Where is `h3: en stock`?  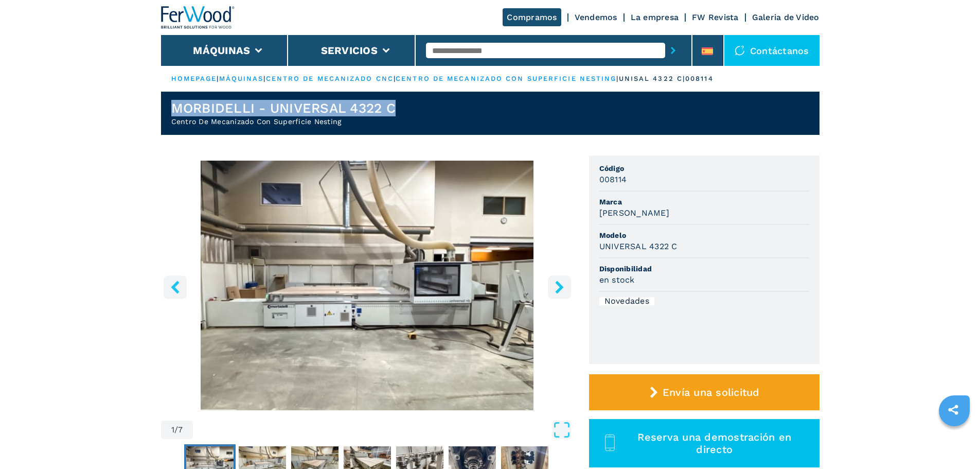
h3: en stock is located at coordinates (617, 279).